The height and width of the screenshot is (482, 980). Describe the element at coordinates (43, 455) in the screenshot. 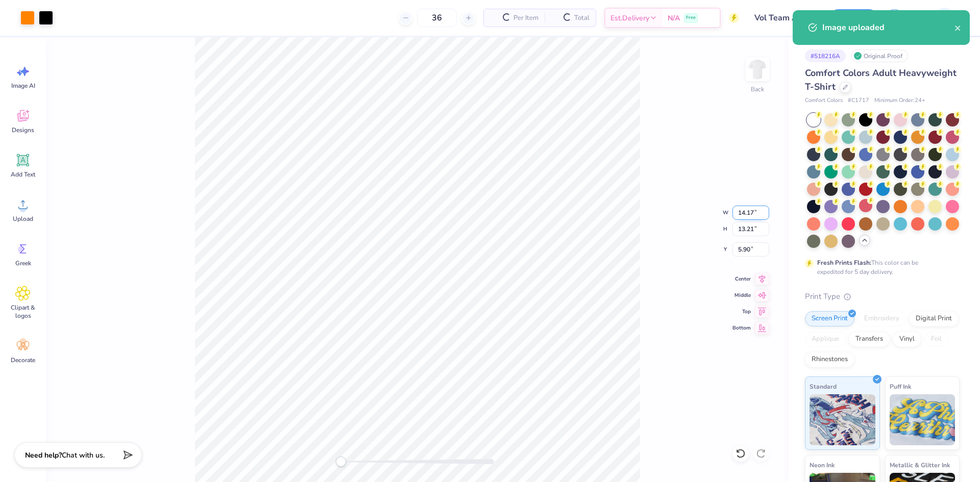

I see `strong: Need help?` at that location.